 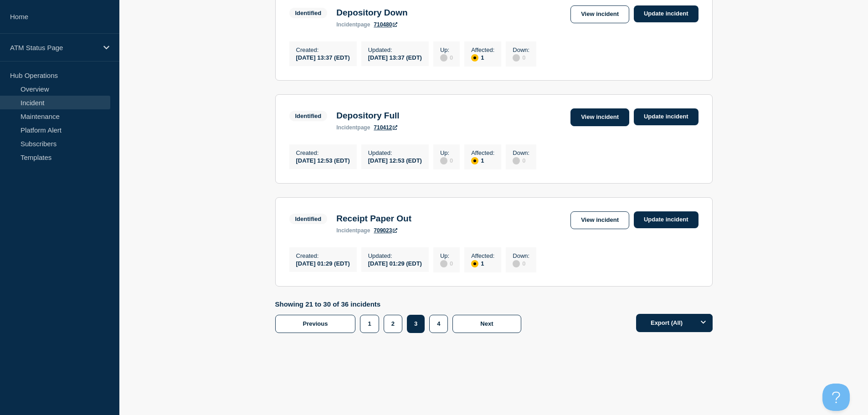 I want to click on span: Next, so click(x=487, y=323).